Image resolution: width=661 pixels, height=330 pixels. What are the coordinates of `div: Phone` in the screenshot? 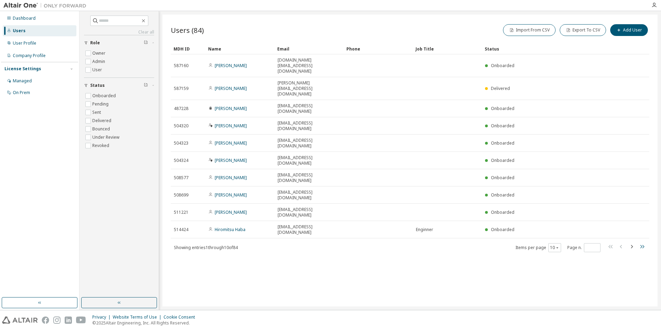 It's located at (378, 49).